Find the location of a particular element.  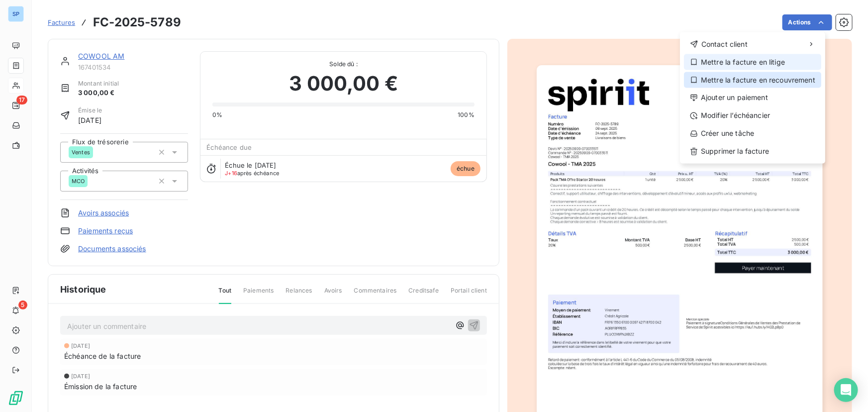

span: Contact client is located at coordinates (724, 45).